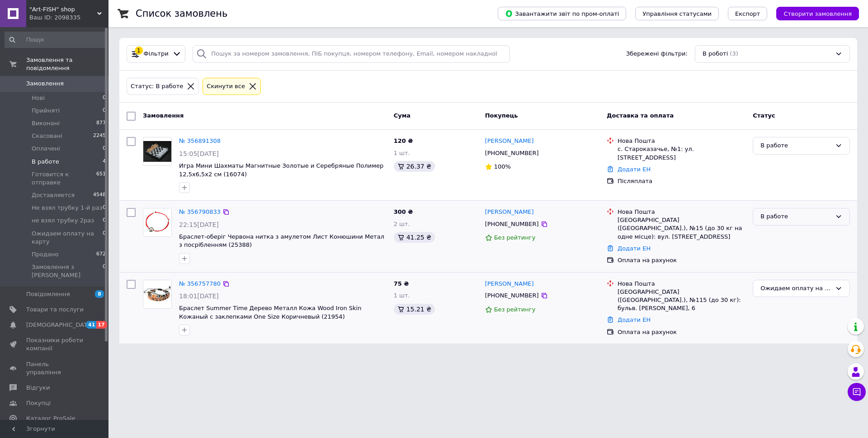  I want to click on span: Покупець, so click(502, 115).